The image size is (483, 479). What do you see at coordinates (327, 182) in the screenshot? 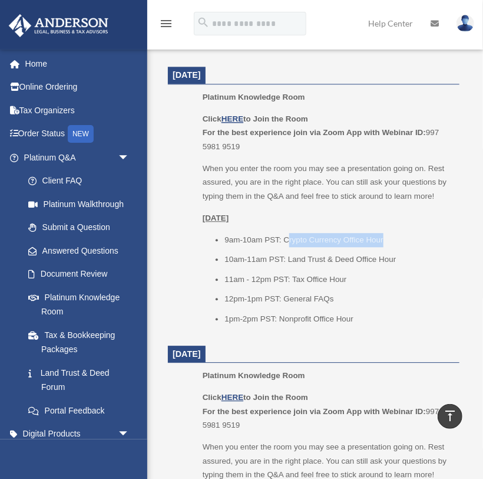
I see `p: When you enter the room you may see a presentation going on. Rest assured, you are in the right p...` at bounding box center [327, 182].